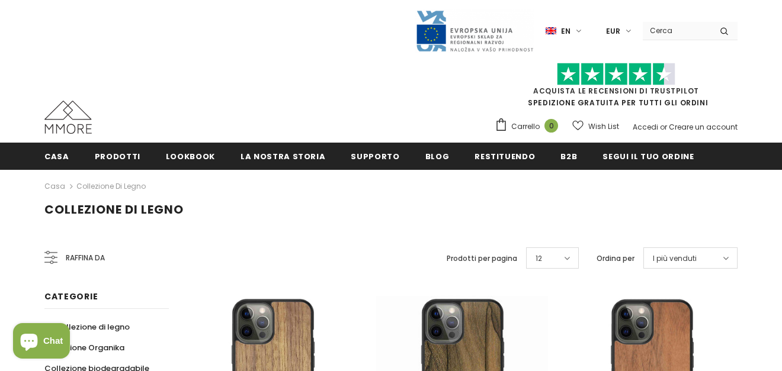 This screenshot has height=371, width=782. What do you see at coordinates (645, 127) in the screenshot?
I see `a: Accedi` at bounding box center [645, 127].